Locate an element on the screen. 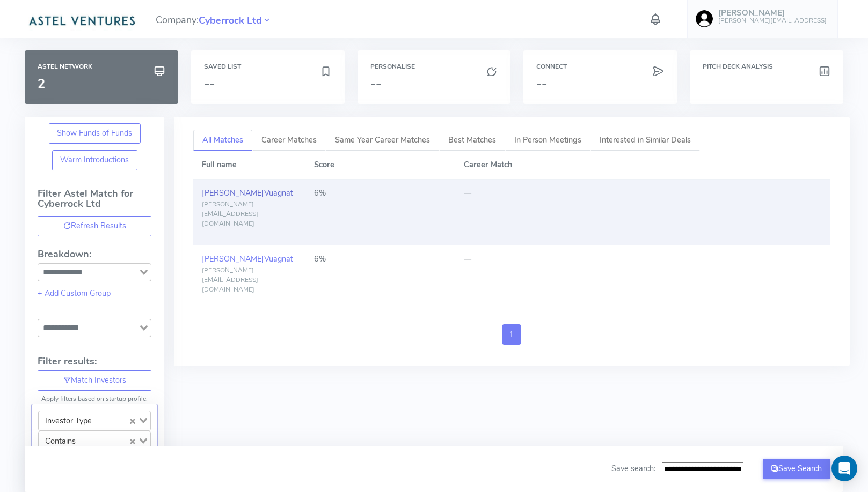 The width and height of the screenshot is (868, 492). a: Best Matches is located at coordinates (471, 140).